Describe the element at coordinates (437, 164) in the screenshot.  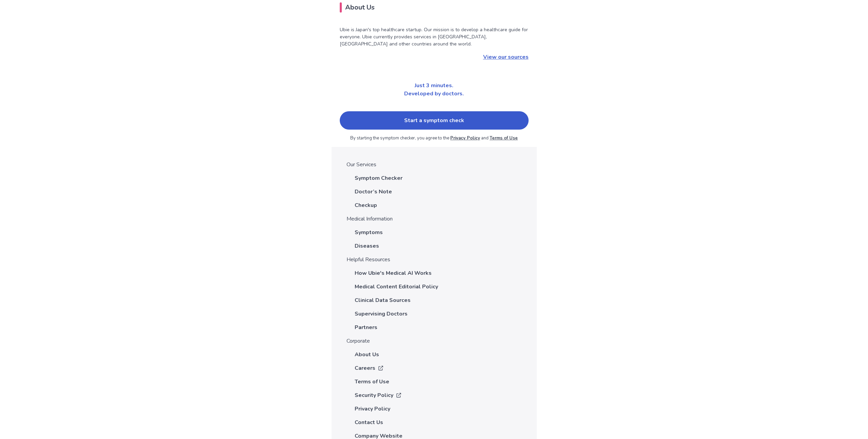
I see `p: Our Services` at that location.